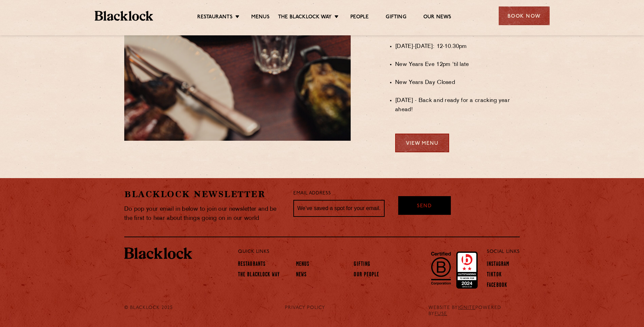 The height and width of the screenshot is (327, 644). Describe the element at coordinates (305, 308) in the screenshot. I see `a: PRIVACY POLICY` at that location.